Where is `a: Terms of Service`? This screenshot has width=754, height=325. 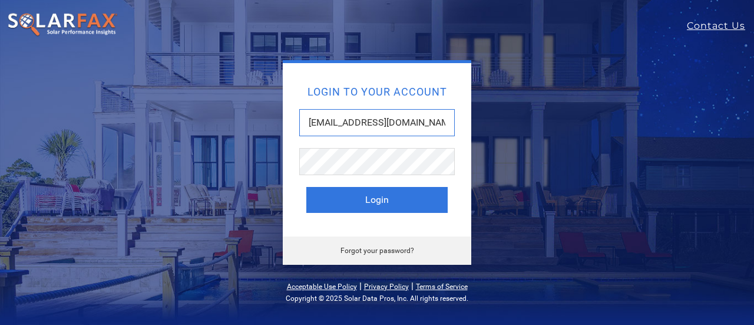 a: Terms of Service is located at coordinates (442, 286).